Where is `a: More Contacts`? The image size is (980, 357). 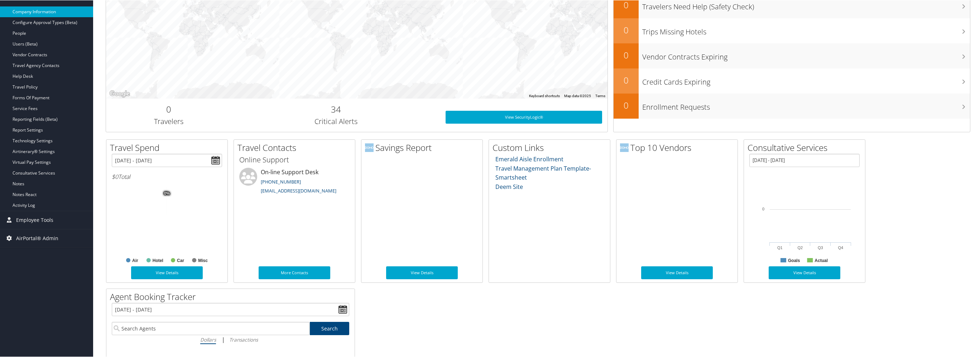
a: More Contacts is located at coordinates (295, 273).